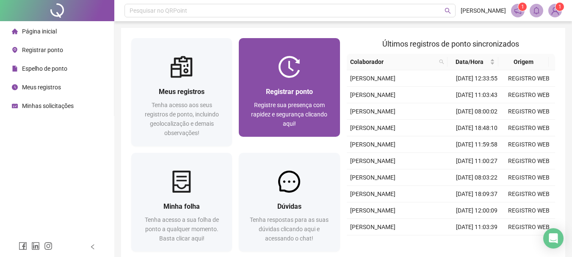 The height and width of the screenshot is (257, 572). Describe the element at coordinates (15, 31) in the screenshot. I see `span: home` at that location.